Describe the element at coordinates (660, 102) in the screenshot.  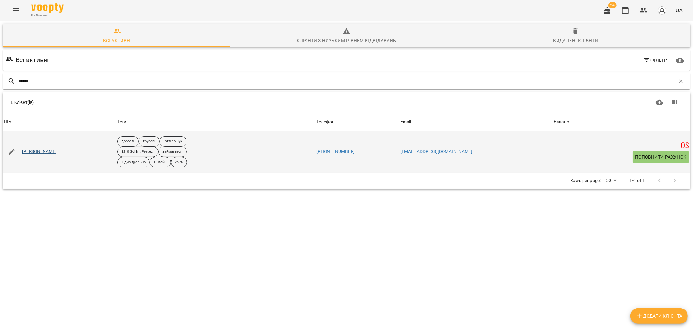
I see `button: Завантажити CSV` at that location.